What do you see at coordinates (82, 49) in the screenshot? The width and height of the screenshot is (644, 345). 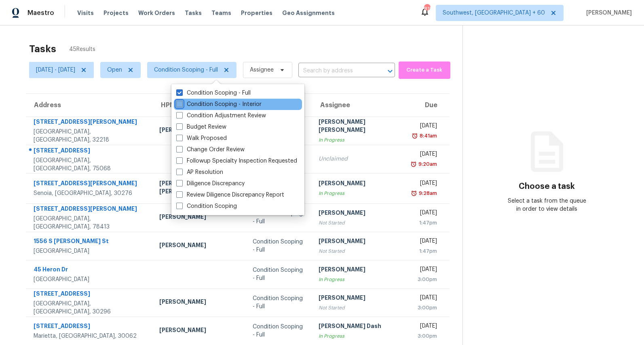 I see `span: 45 Results` at bounding box center [82, 49].